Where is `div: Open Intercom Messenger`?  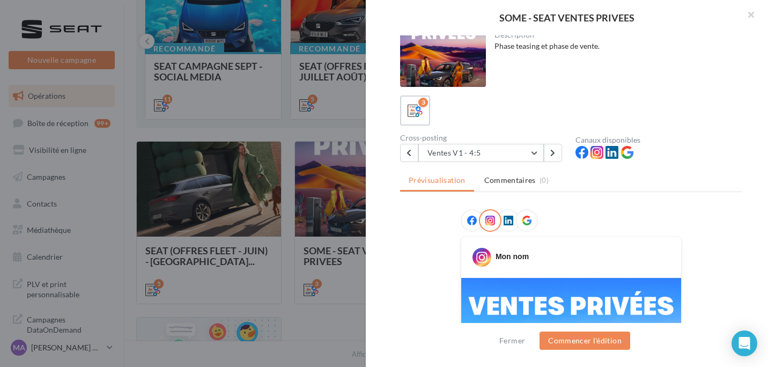
div: Open Intercom Messenger is located at coordinates (744, 343).